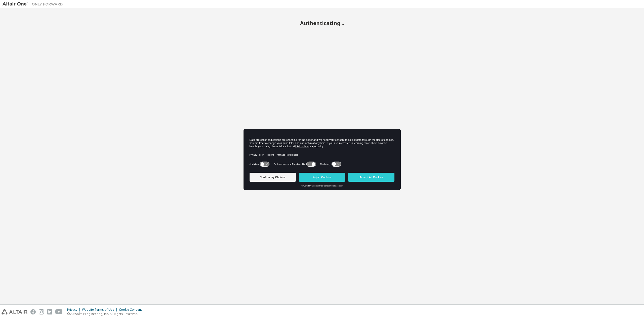  What do you see at coordinates (34, 4) in the screenshot?
I see `img: Altair One` at bounding box center [34, 4].